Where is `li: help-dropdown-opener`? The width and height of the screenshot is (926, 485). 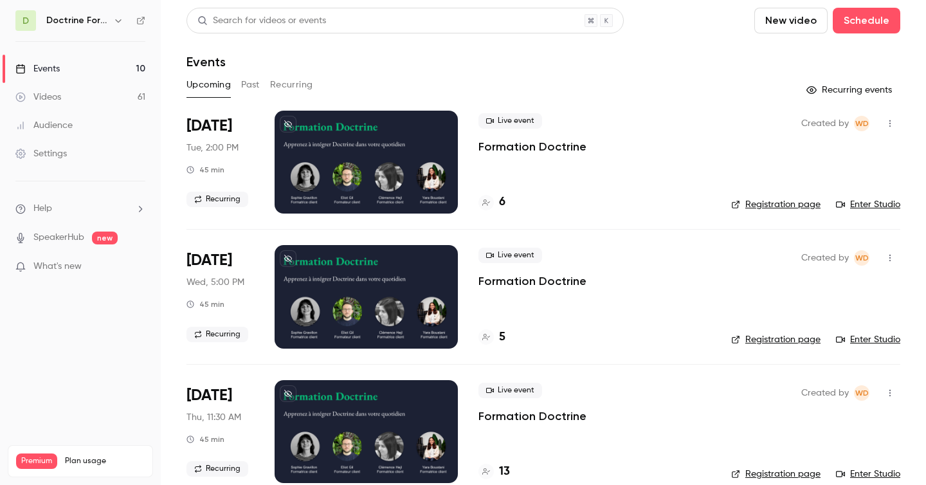 li: help-dropdown-opener is located at coordinates (80, 208).